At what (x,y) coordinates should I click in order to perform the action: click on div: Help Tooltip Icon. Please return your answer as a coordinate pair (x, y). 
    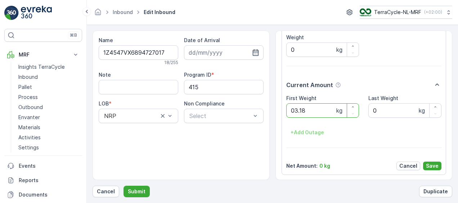
    Looking at the image, I should click on (338, 85).